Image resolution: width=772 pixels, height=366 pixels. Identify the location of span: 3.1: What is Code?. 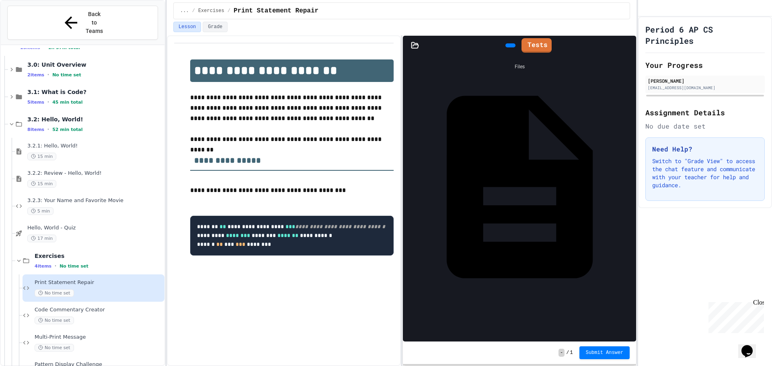
(95, 92).